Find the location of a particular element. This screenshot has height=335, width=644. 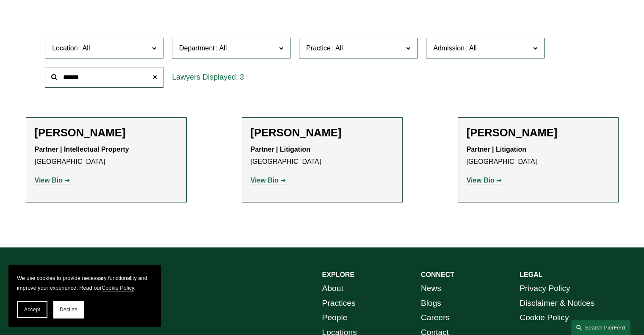

span: Practice is located at coordinates (318, 48).